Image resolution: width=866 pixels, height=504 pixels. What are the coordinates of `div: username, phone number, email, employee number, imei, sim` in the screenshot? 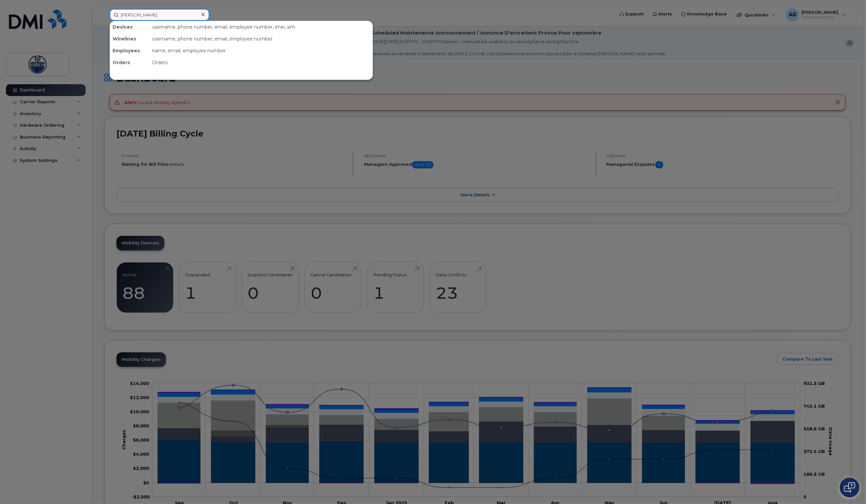 It's located at (261, 27).